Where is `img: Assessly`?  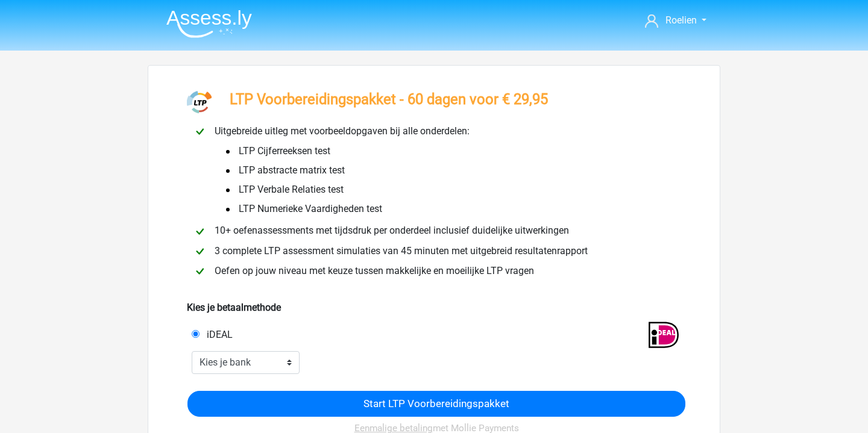
img: Assessly is located at coordinates (209, 23).